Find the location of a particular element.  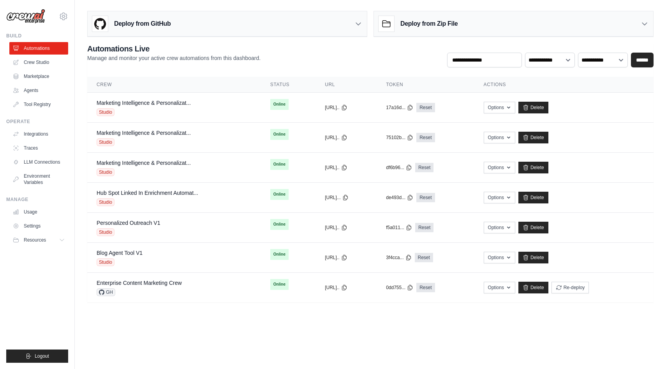

th: URL is located at coordinates (346, 84).